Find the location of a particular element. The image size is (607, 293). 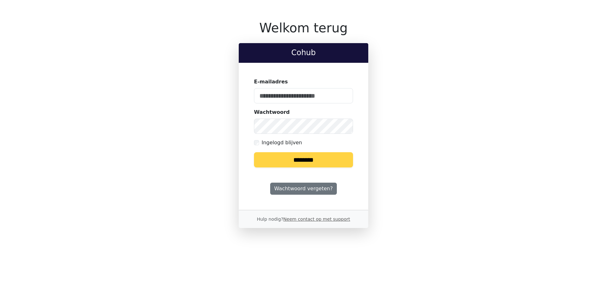

h1: Welkom terug is located at coordinates (304, 28).